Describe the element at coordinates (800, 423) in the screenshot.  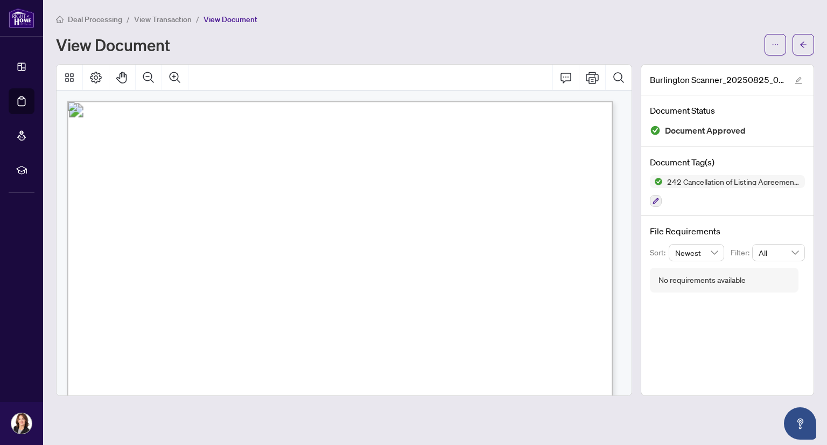
I see `button: Open asap` at that location.